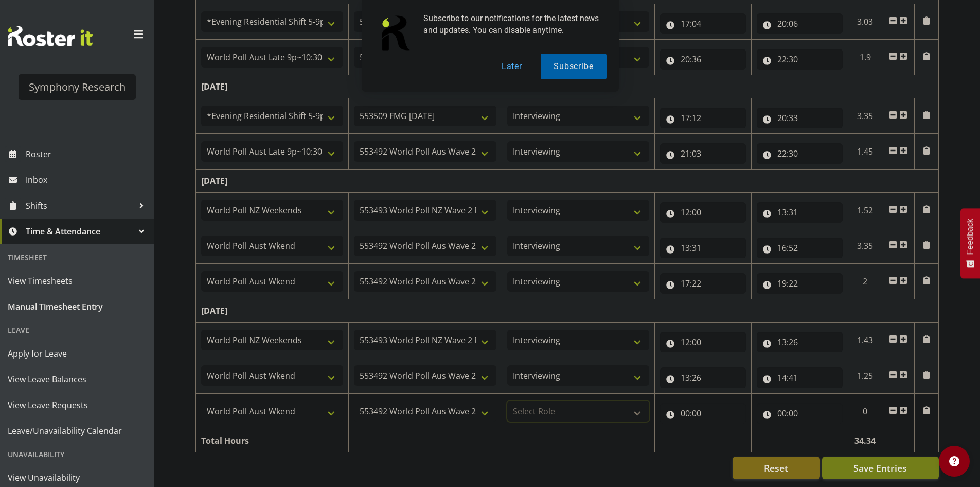 This screenshot has width=980, height=487. Describe the element at coordinates (865, 151) in the screenshot. I see `td: 1.45` at that location.